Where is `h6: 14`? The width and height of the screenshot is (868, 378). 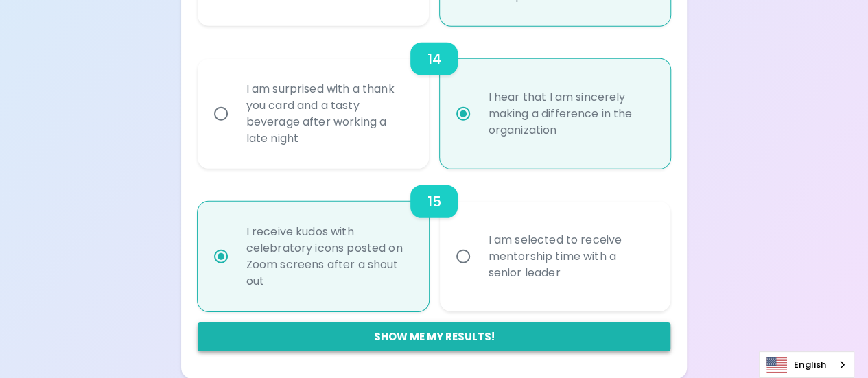 h6: 14 is located at coordinates (434, 59).